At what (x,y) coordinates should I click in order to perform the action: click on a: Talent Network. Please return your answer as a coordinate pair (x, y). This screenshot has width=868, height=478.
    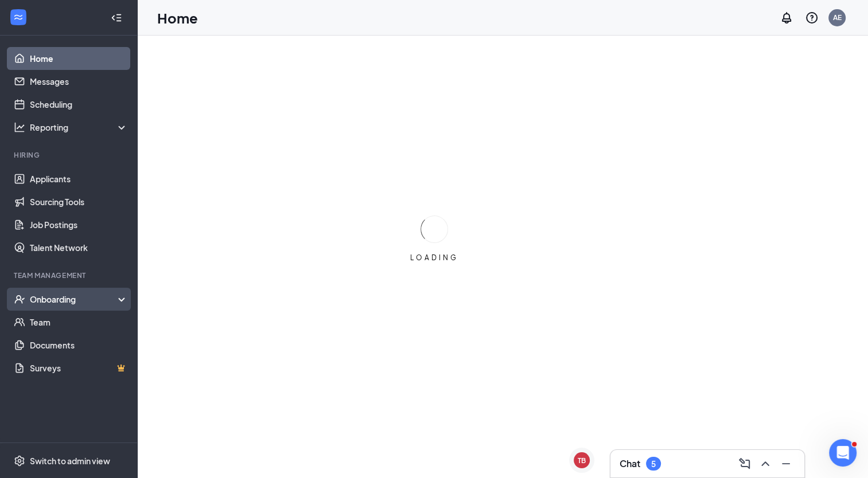
    Looking at the image, I should click on (78, 248).